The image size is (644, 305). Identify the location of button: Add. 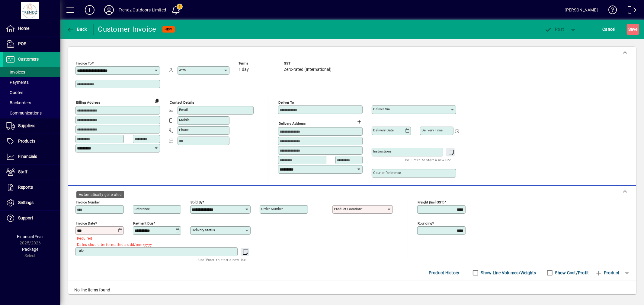
(90, 10).